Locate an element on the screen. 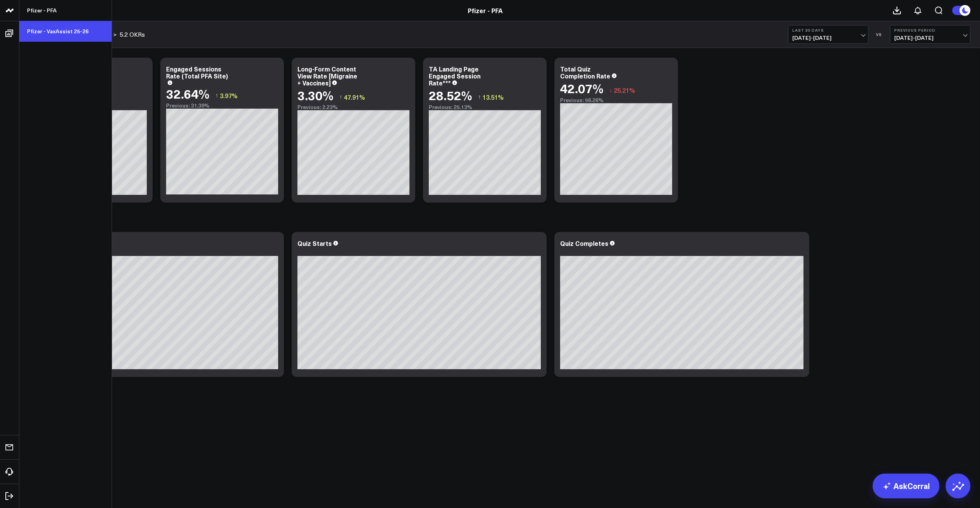 The width and height of the screenshot is (980, 508). div: Quiz Completes is located at coordinates (584, 243).